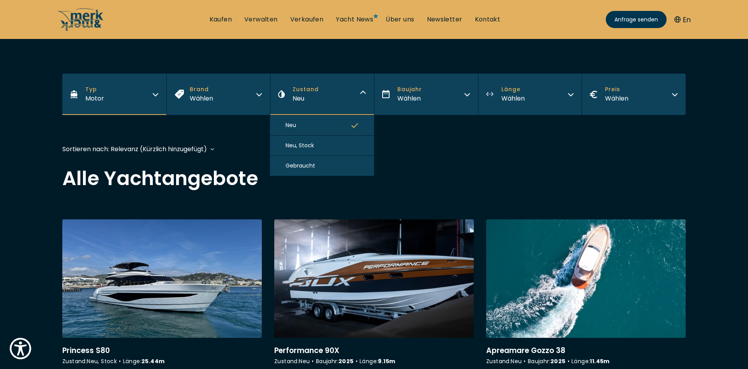  Describe the element at coordinates (322, 94) in the screenshot. I see `button: ZustandNeu` at that location.